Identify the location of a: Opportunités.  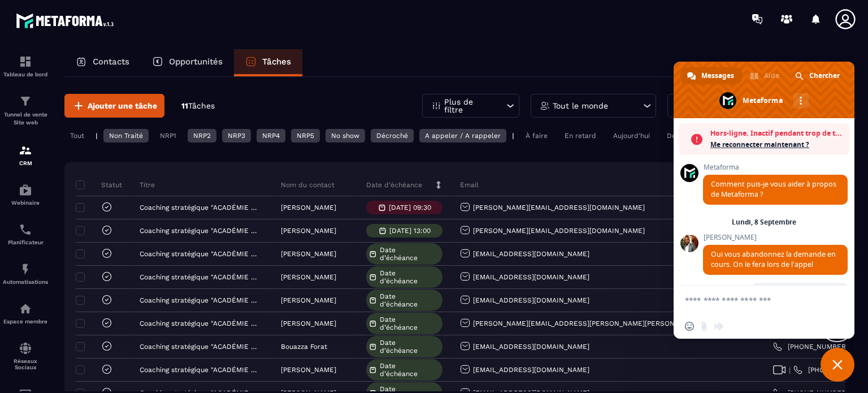
(187, 63).